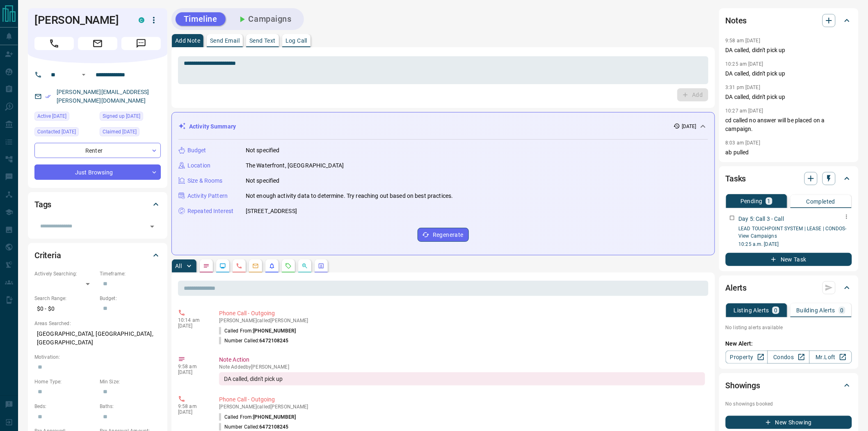  Describe the element at coordinates (65, 309) in the screenshot. I see `p: $0 - $0` at that location.